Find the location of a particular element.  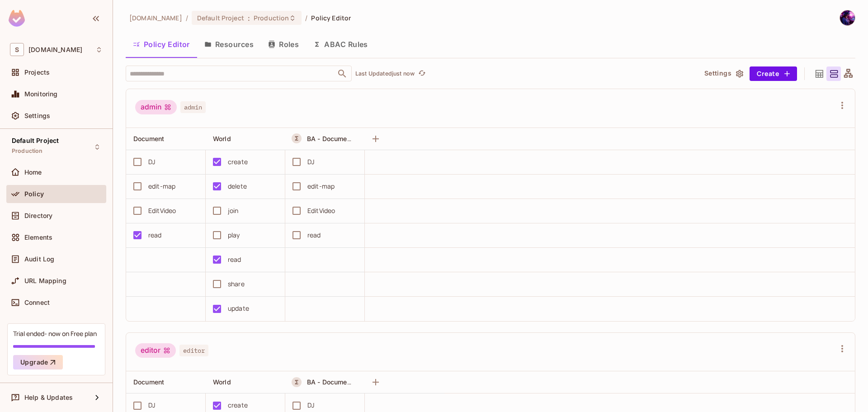

button: refresh is located at coordinates (422, 74).